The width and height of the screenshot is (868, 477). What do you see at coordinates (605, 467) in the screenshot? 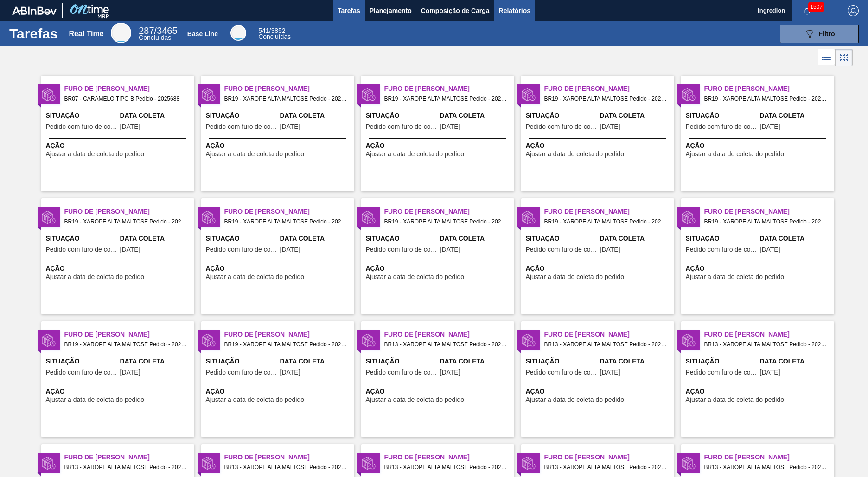
I see `span: BR13 - XAROPE ALTA MALTOSE Pedido - 2024990` at bounding box center [605, 467].